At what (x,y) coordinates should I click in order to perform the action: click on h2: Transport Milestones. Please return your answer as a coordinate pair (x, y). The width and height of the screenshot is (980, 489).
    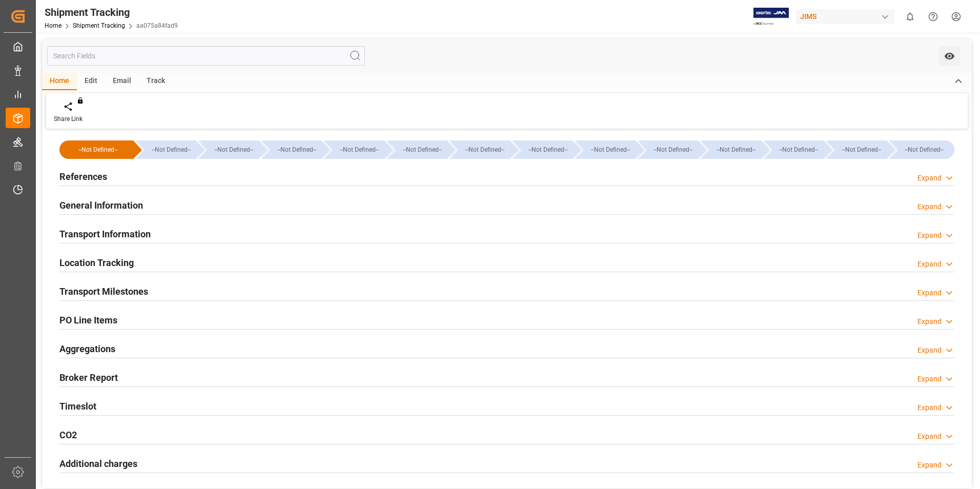
    Looking at the image, I should click on (103, 291).